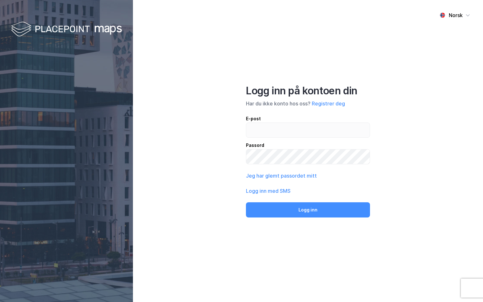 Image resolution: width=483 pixels, height=302 pixels. Describe the element at coordinates (308, 119) in the screenshot. I see `div: E-post` at that location.